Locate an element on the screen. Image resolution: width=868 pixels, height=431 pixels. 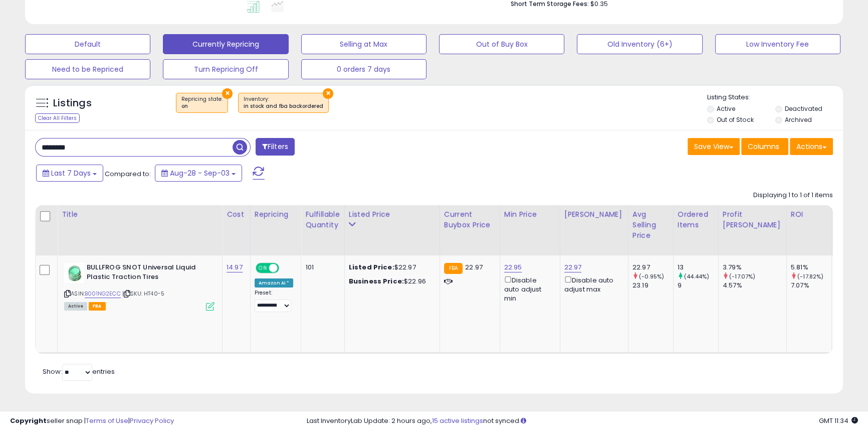
button: Actions is located at coordinates (812, 147).